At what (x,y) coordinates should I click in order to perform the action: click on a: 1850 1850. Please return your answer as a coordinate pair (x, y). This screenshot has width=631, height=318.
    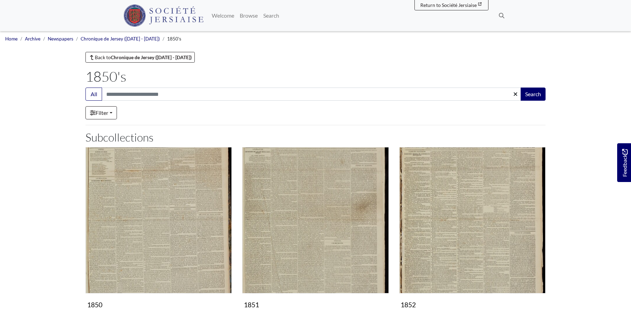
    Looking at the image, I should click on (159, 230).